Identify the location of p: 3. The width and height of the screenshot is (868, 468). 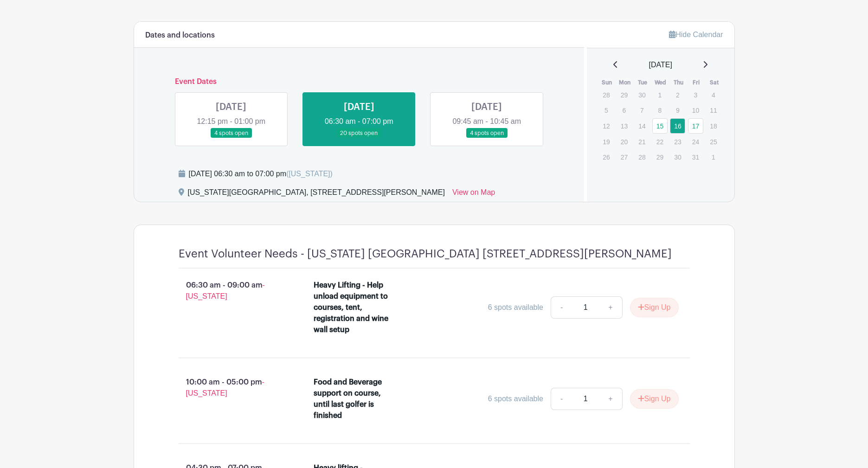
(695, 95).